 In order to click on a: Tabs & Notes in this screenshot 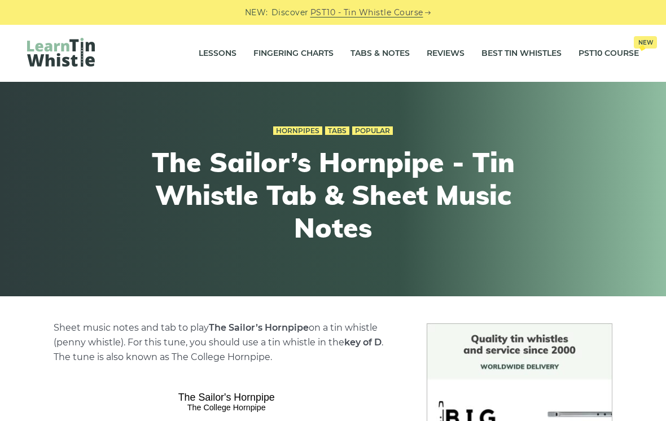, I will do `click(380, 54)`.